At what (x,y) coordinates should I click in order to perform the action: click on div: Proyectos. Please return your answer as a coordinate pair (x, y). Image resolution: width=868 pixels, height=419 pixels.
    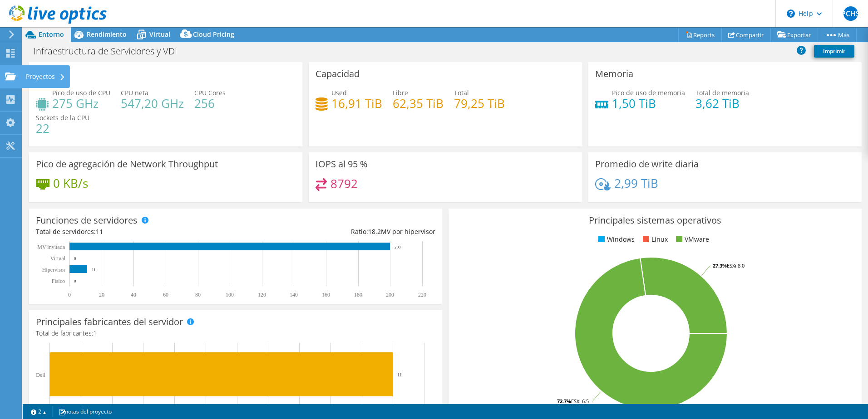
    Looking at the image, I should click on (45, 76).